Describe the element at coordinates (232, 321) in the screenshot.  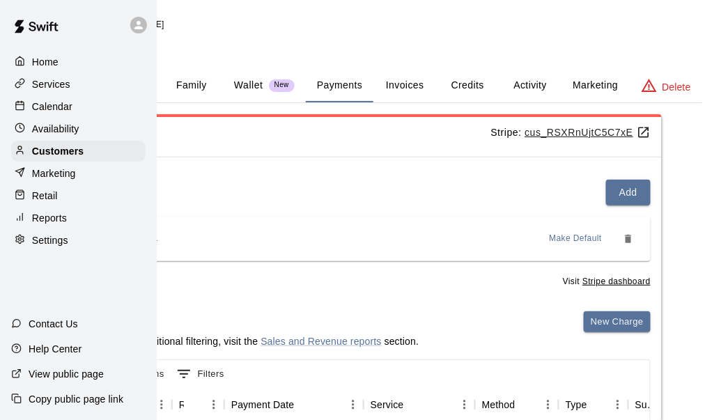
I see `h6: Payment History` at that location.